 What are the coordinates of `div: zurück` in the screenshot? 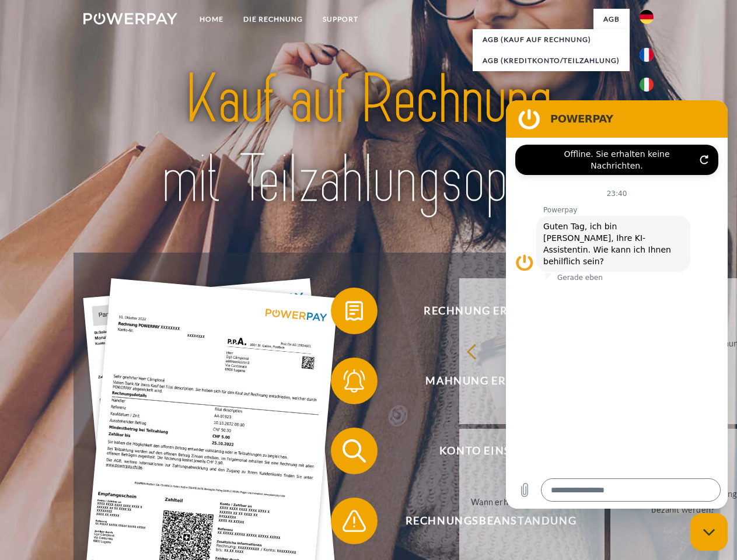 It's located at (532, 351).